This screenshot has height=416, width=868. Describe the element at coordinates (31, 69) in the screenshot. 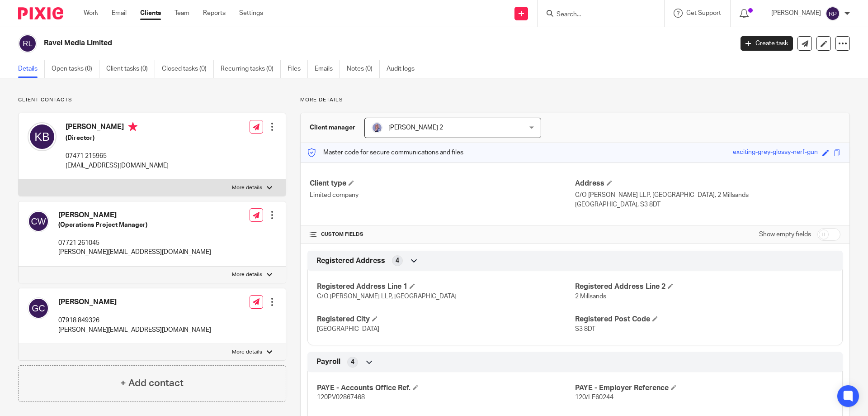

I see `a: Details` at that location.